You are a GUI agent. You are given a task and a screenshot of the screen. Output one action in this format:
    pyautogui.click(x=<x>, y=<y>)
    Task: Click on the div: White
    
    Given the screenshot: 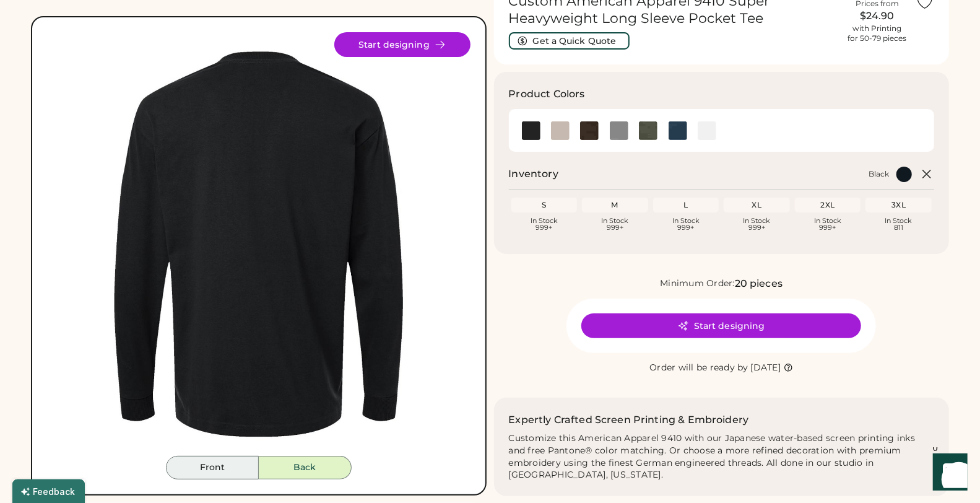 What is the action you would take?
    pyautogui.click(x=707, y=131)
    